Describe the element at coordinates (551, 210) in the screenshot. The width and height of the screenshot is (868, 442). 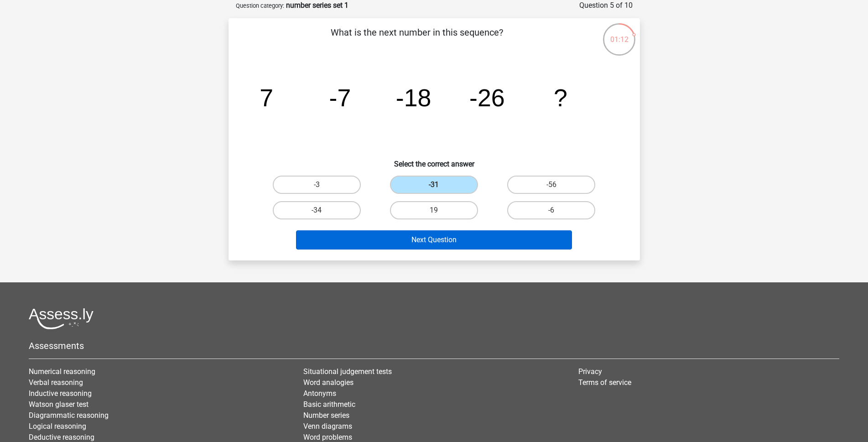
I see `label: -6` at that location.